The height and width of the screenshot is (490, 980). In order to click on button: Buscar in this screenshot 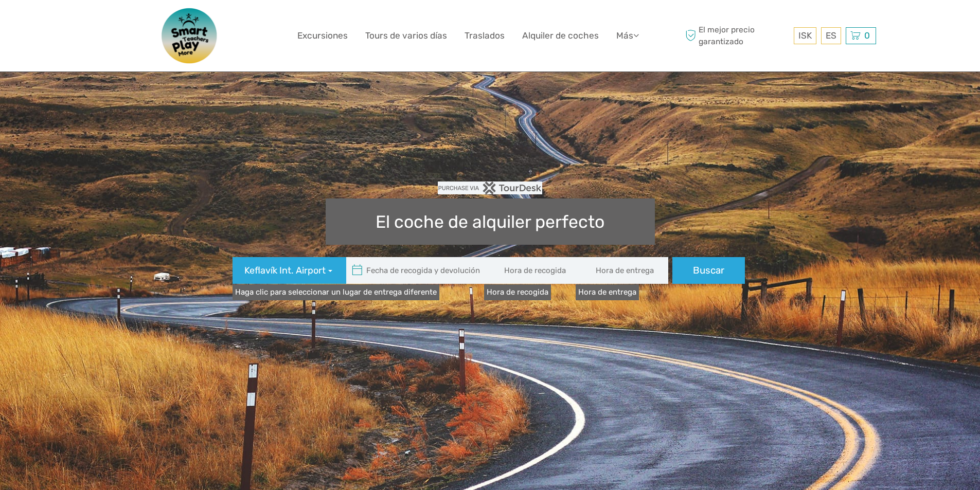, I will do `click(709, 271)`.